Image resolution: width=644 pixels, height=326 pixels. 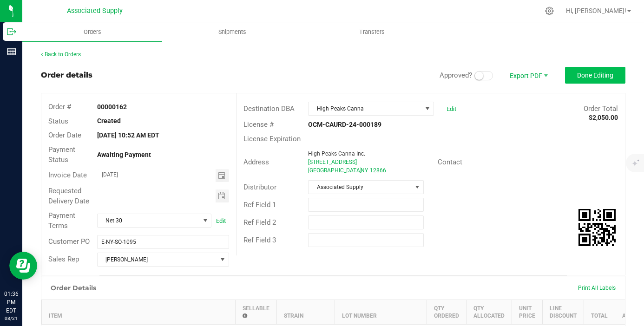 What do you see at coordinates (60, 107) in the screenshot?
I see `span: Order #` at bounding box center [60, 107].